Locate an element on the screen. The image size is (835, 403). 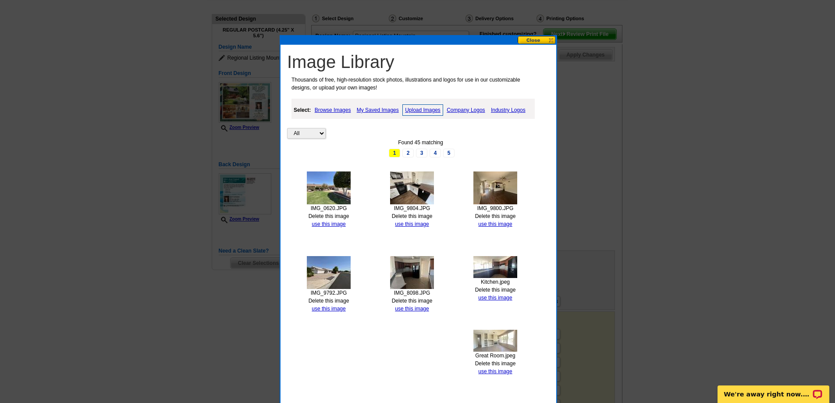
a: Browse Images is located at coordinates (333, 110).